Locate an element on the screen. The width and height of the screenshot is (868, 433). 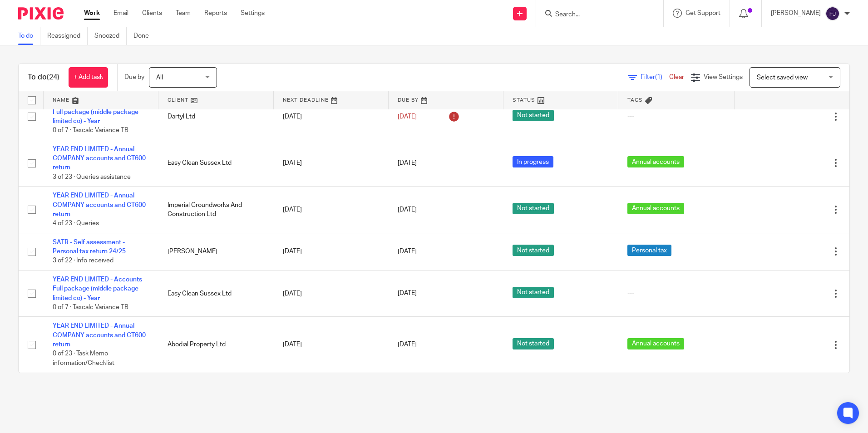
a: + Add task is located at coordinates (88, 77).